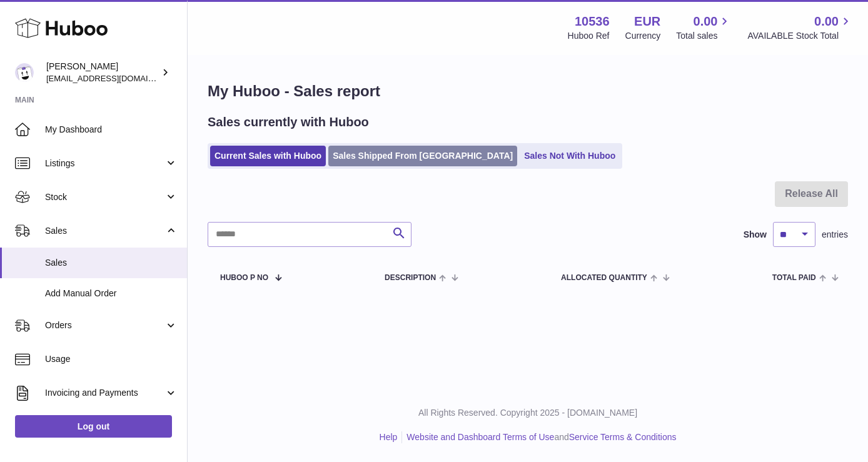 The image size is (868, 462). What do you see at coordinates (528, 92) in the screenshot?
I see `h1: My Huboo - Sales report` at bounding box center [528, 92].